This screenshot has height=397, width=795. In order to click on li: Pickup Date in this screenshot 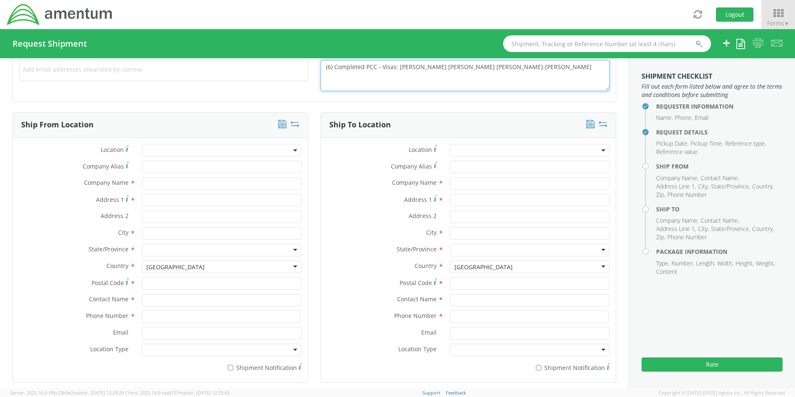, I will do `click(673, 144)`.